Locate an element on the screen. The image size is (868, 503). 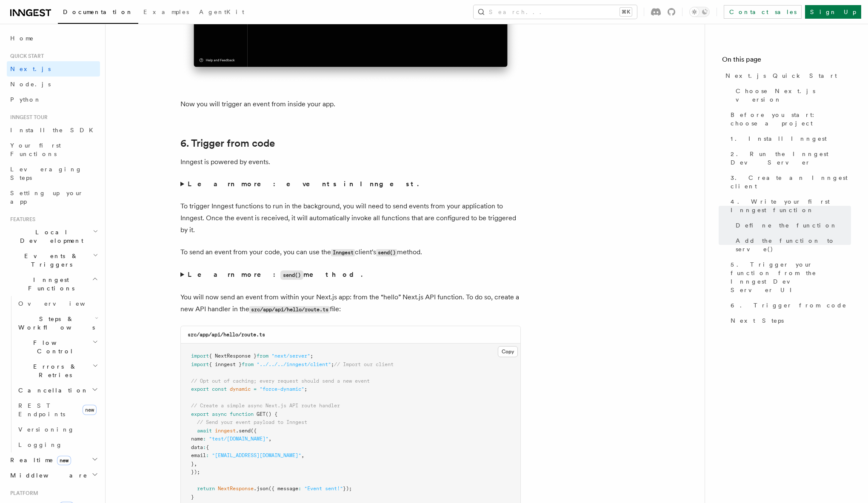
span: ({ message is located at coordinates (283, 488).